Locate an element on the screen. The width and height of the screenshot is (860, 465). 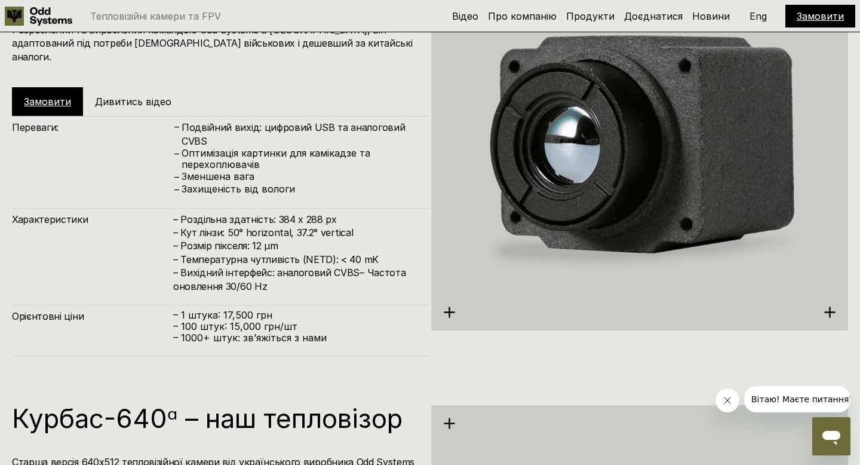
a: Відео is located at coordinates (465, 16).